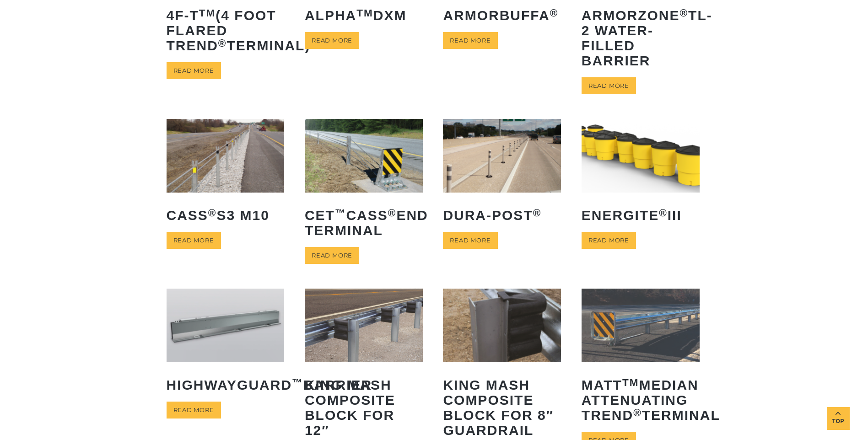  Describe the element at coordinates (226, 175) in the screenshot. I see `a: CASS®S3 M10` at that location.